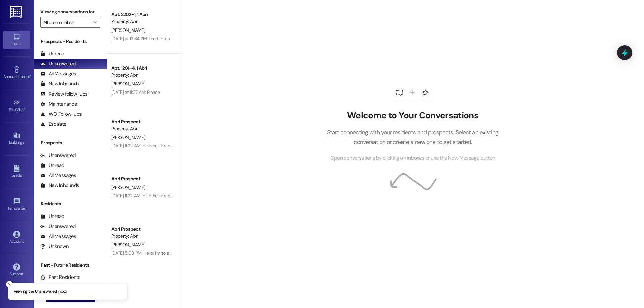  What do you see at coordinates (70, 143) in the screenshot?
I see `div: Prospects` at bounding box center [70, 143].